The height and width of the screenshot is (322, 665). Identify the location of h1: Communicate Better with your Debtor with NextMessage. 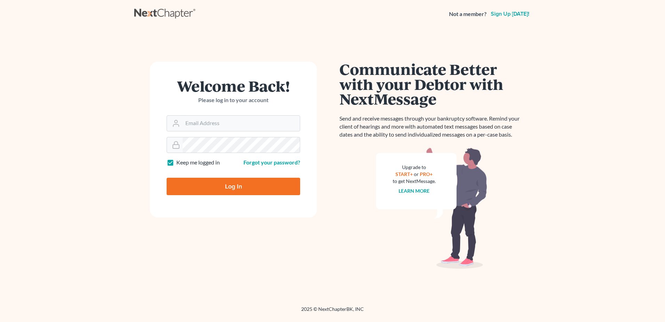
(432, 84).